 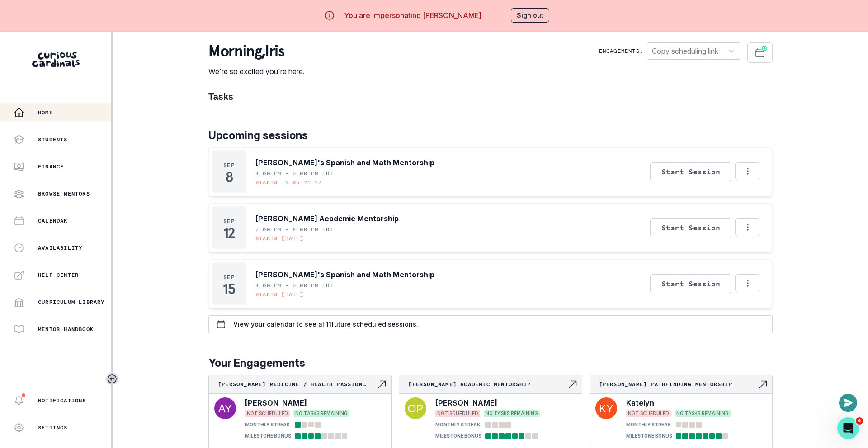 What do you see at coordinates (53, 221) in the screenshot?
I see `p: Calendar` at bounding box center [53, 221].